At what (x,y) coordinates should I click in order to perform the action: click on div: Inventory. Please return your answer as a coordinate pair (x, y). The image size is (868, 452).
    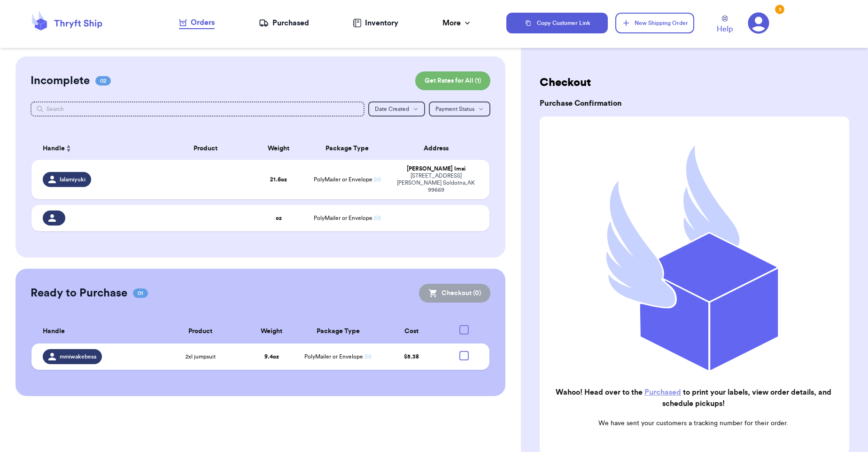
    Looking at the image, I should click on (376, 23).